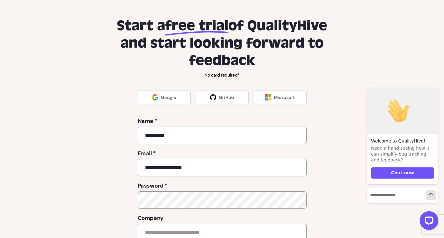 This screenshot has width=444, height=238. What do you see at coordinates (222, 153) in the screenshot?
I see `label: Email *` at bounding box center [222, 153].